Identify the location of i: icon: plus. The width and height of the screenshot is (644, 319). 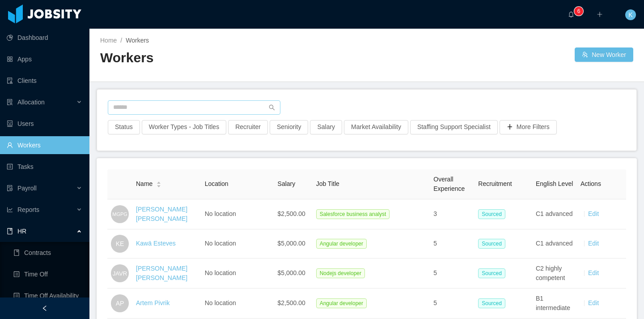
(600, 14).